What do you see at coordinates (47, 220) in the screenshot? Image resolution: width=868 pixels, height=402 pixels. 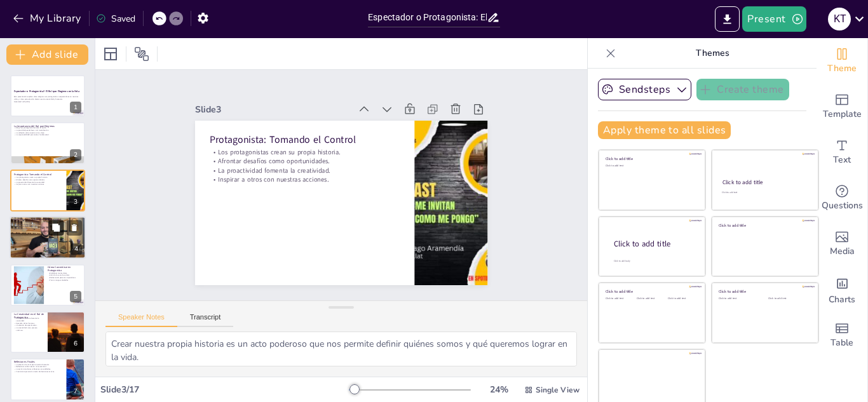 I see `p: Espectador: La Comodidad de la Pasividad` at bounding box center [47, 220].